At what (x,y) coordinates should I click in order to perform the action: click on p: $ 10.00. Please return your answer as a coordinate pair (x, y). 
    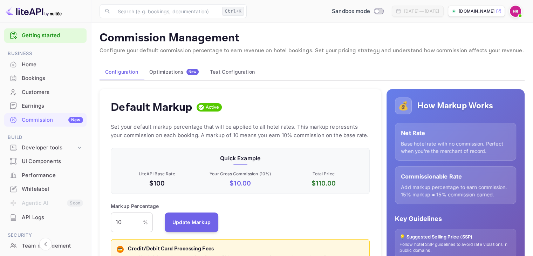
    Looking at the image, I should click on (241, 183).